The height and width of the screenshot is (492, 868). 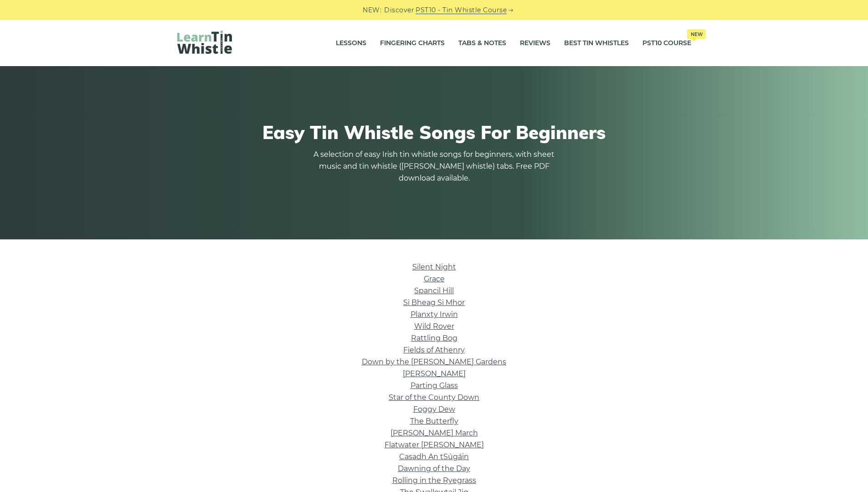 I want to click on a: Best Tin Whistles, so click(x=597, y=43).